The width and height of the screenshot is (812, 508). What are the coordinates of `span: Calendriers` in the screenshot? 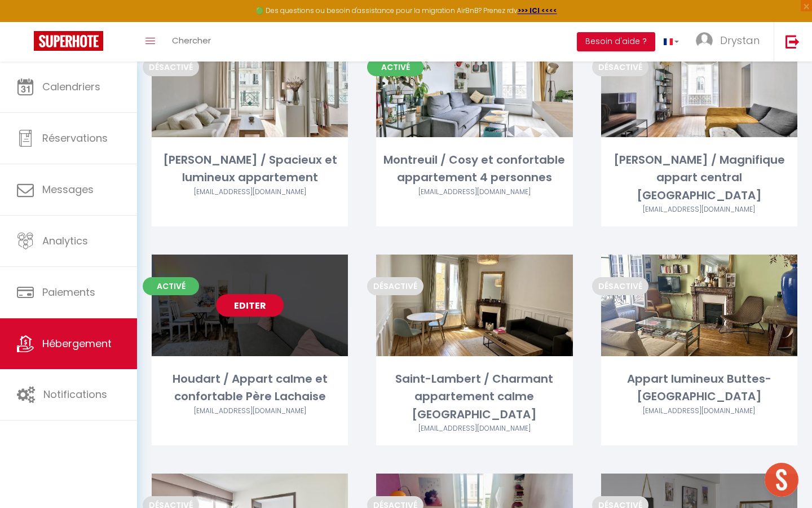 It's located at (71, 86).